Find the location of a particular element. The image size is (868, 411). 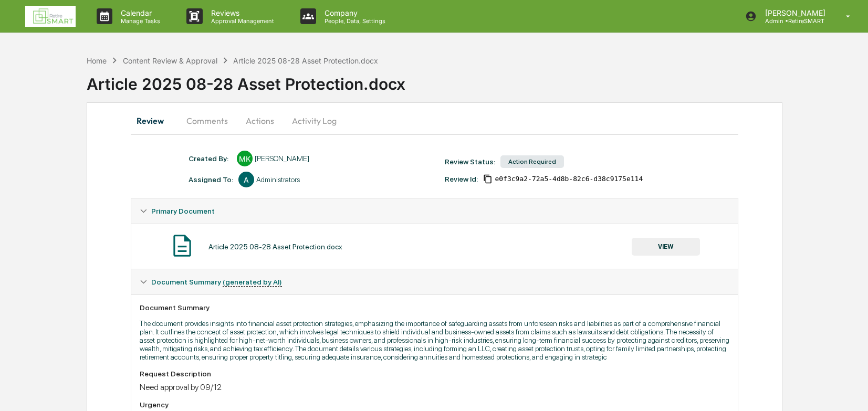

div: Created By: ‎ ‎ is located at coordinates (210, 158).